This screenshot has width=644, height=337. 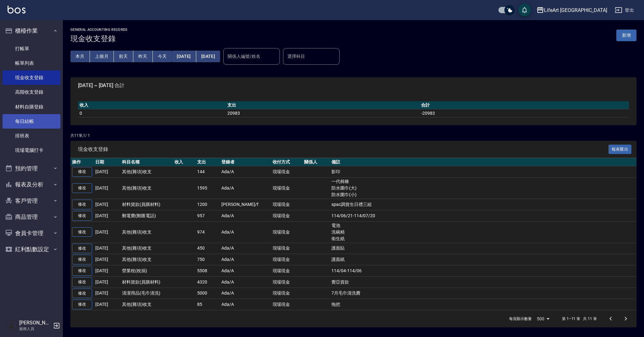 I want to click on a: 現場電腦打卡, so click(x=32, y=150).